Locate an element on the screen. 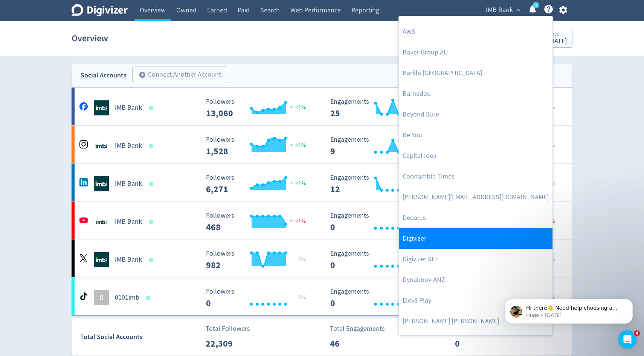 The width and height of the screenshot is (644, 356). span: Hi there👋 Need help choosing a plan? Send us a message 💬 is located at coordinates (79, 28).